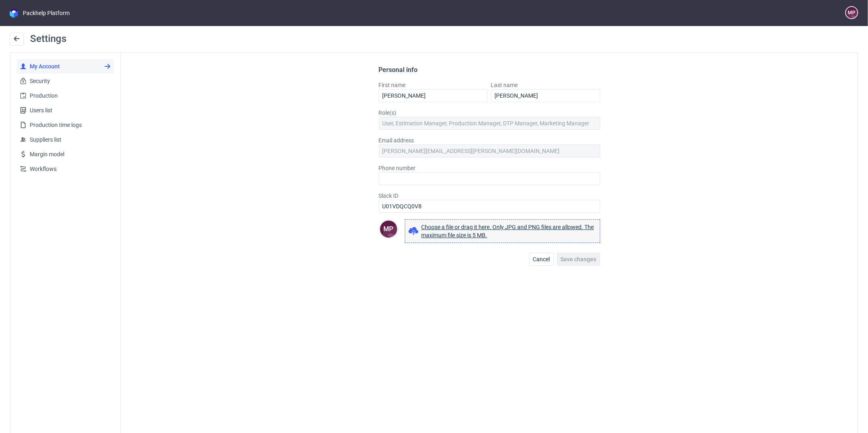 Image resolution: width=868 pixels, height=433 pixels. I want to click on div: Personal info, so click(489, 70).